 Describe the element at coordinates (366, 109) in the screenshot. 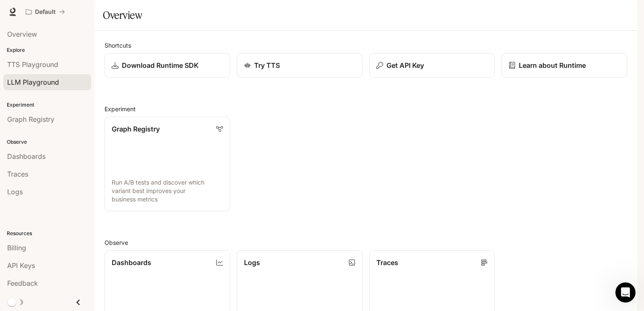

I see `h2: Experiment` at that location.